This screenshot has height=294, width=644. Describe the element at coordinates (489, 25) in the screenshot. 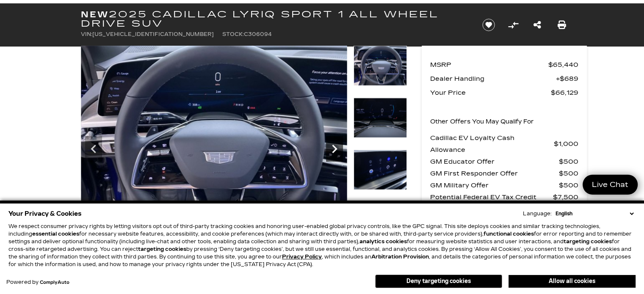

I see `button: Save vehicle` at that location.